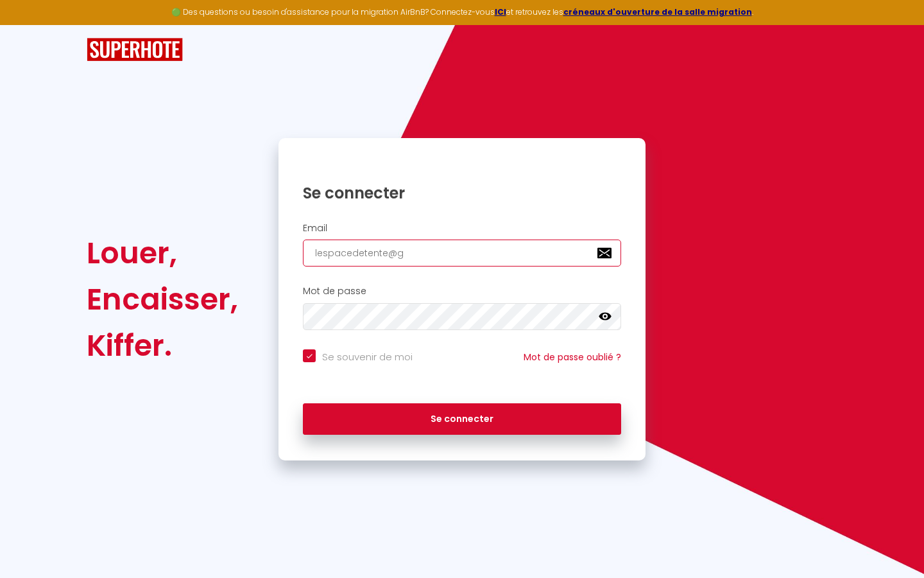  I want to click on div: Louer,, so click(163, 253).